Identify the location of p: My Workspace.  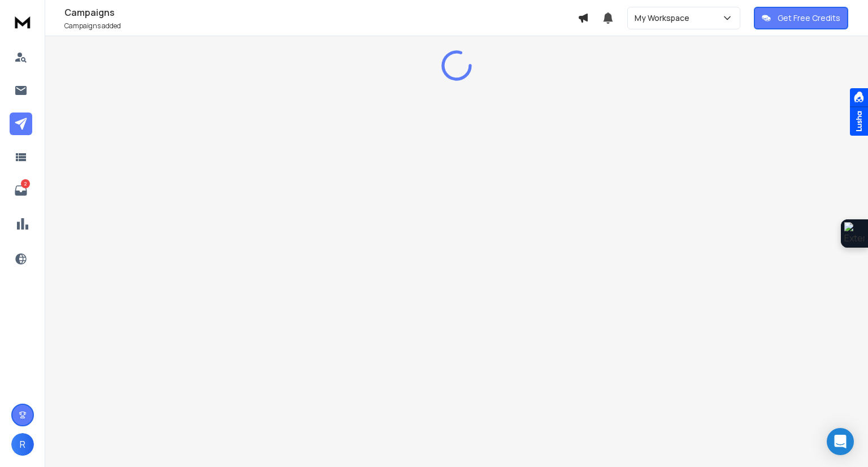
(664, 18).